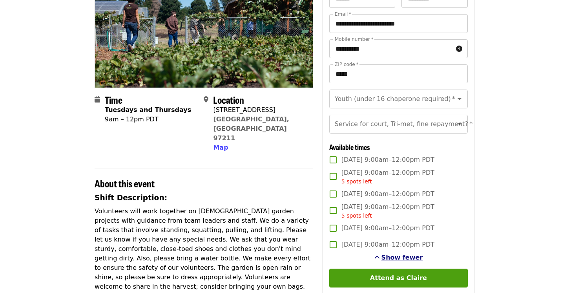 This screenshot has width=569, height=293. I want to click on button: Map, so click(220, 148).